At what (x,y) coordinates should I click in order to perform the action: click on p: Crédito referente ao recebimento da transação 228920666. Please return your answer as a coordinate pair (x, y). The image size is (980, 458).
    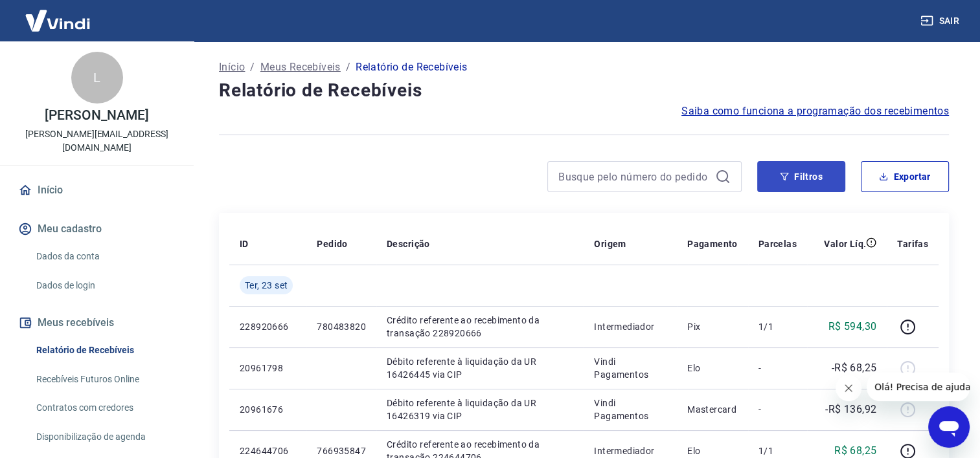
    Looking at the image, I should click on (480, 327).